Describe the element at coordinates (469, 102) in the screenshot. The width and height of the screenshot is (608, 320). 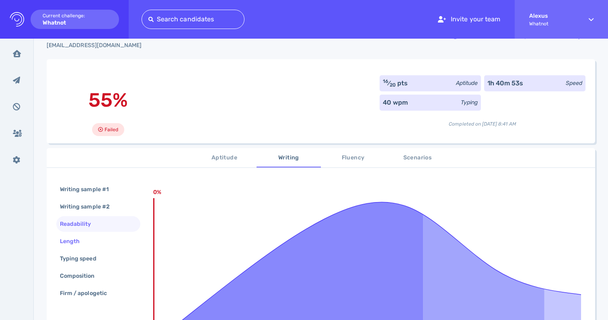
I see `div: Typing` at that location.